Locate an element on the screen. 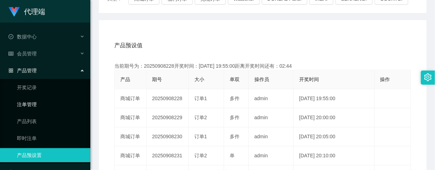  img: logo.9652507e.png is located at coordinates (14, 12).